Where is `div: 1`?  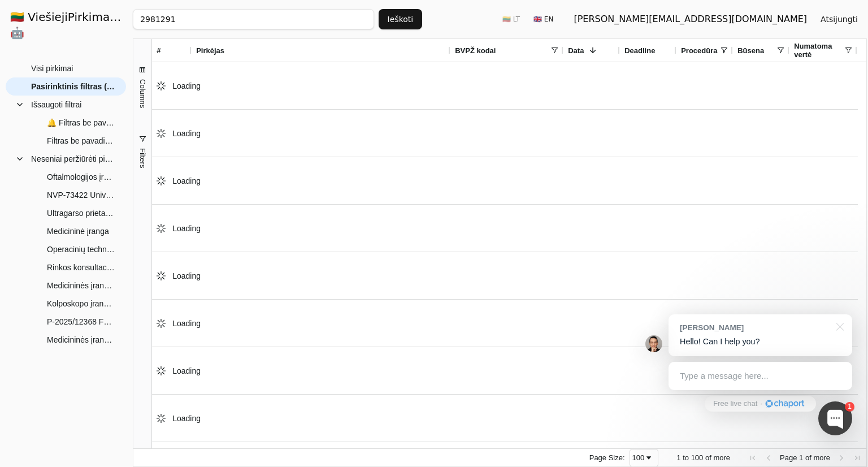
div: 1 is located at coordinates (849, 407).